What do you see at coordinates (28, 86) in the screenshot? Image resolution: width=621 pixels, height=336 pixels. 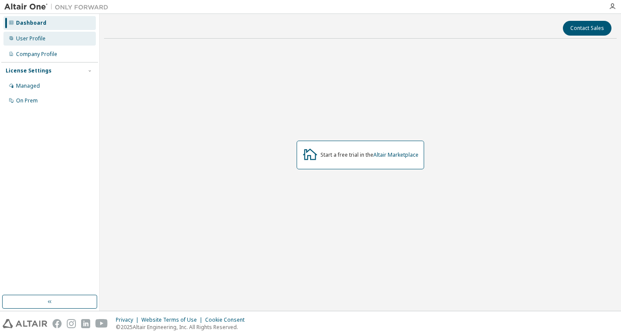 I see `div: Managed` at bounding box center [28, 86].